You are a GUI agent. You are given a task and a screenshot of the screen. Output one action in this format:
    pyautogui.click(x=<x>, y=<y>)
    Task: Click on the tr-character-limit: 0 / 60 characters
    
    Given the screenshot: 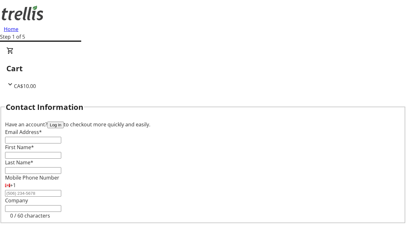 What is the action you would take?
    pyautogui.click(x=30, y=216)
    